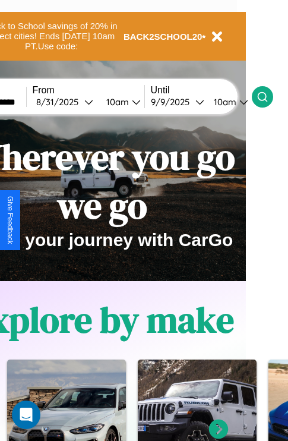  What do you see at coordinates (173, 102) in the screenshot?
I see `div: 9 / 9 / 2025` at bounding box center [173, 102].